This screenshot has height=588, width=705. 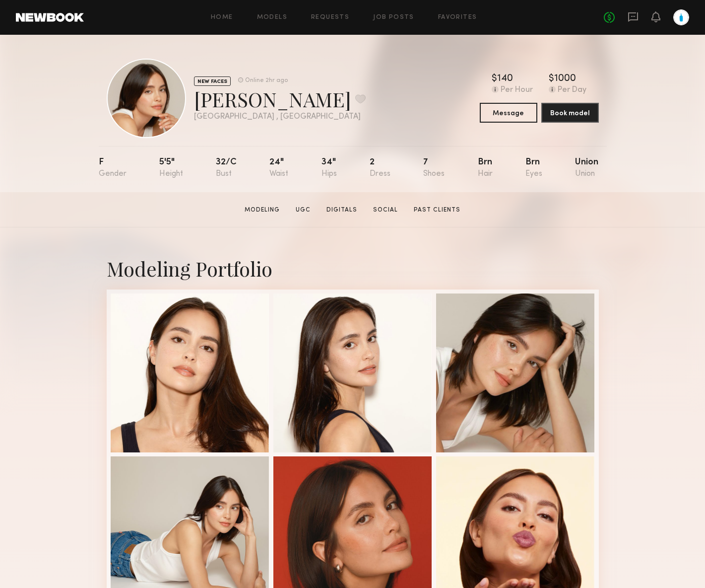 I want to click on div: Per Day, so click(x=572, y=90).